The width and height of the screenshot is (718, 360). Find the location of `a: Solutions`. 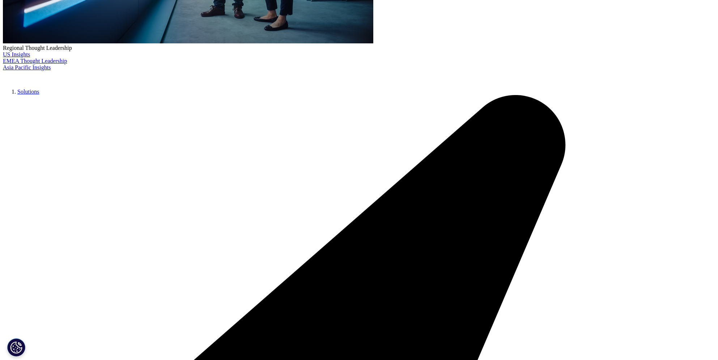

a: Solutions is located at coordinates (28, 91).